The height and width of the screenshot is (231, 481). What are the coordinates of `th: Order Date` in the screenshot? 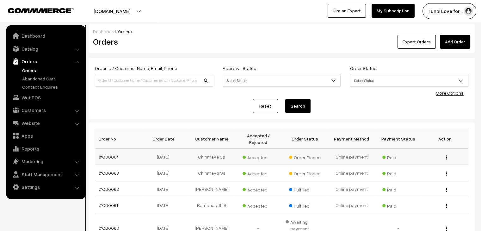 It's located at (165, 139).